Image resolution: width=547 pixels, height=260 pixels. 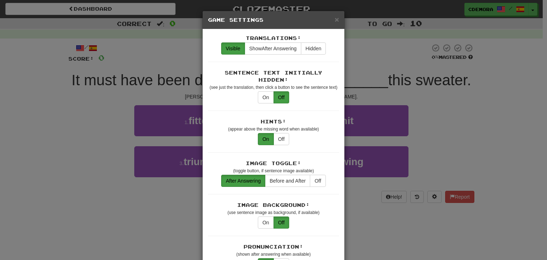 I want to click on div: Hints:, so click(x=274, y=121).